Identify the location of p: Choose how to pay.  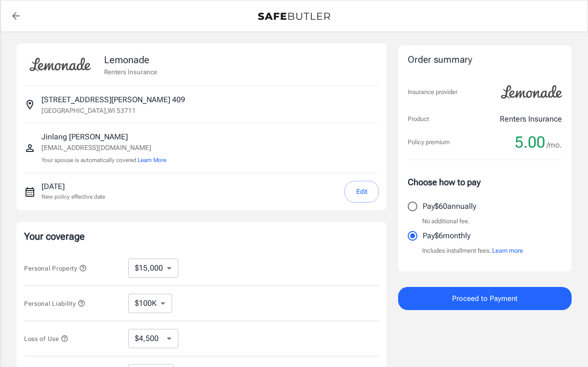
(485, 182).